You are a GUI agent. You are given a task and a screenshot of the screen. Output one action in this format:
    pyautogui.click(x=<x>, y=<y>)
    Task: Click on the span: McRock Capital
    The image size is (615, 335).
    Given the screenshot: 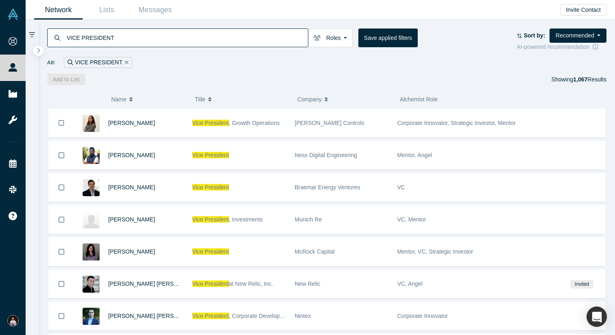 What is the action you would take?
    pyautogui.click(x=315, y=252)
    